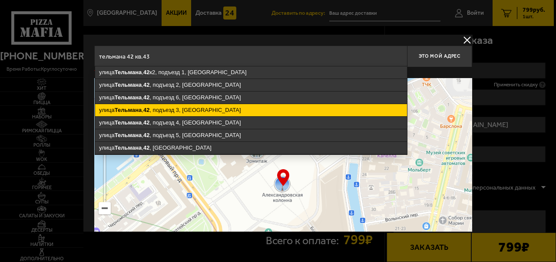 This screenshot has width=556, height=262. Describe the element at coordinates (251, 56) in the screenshot. I see `input: Введите адрес доставки` at that location.